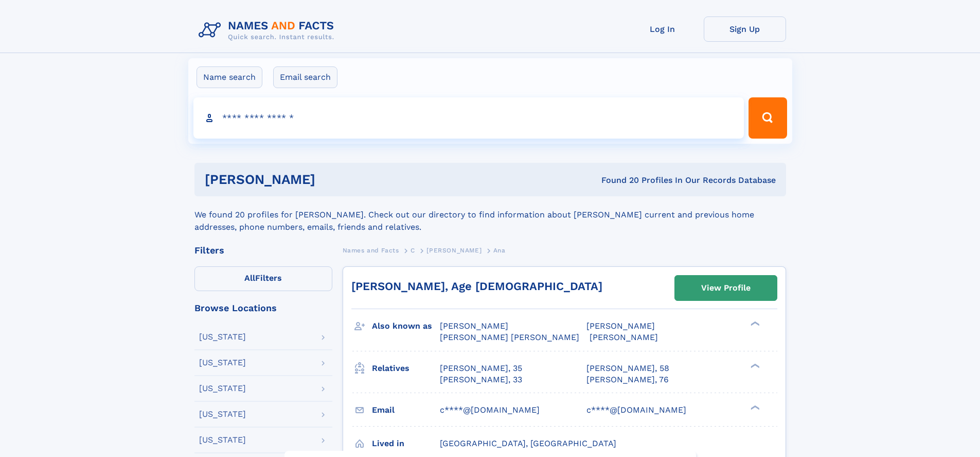 Image resolution: width=980 pixels, height=457 pixels. What do you see at coordinates (371, 250) in the screenshot?
I see `a: Names and Facts` at bounding box center [371, 250].